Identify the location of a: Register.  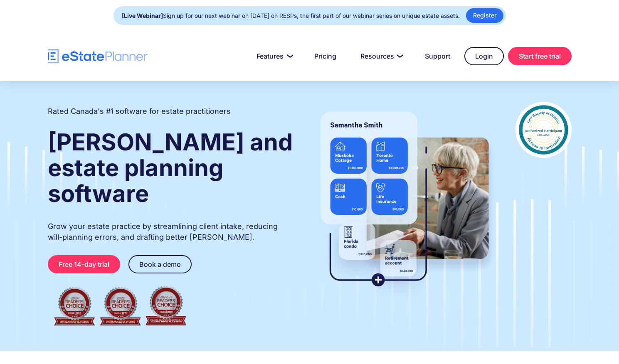
(485, 15).